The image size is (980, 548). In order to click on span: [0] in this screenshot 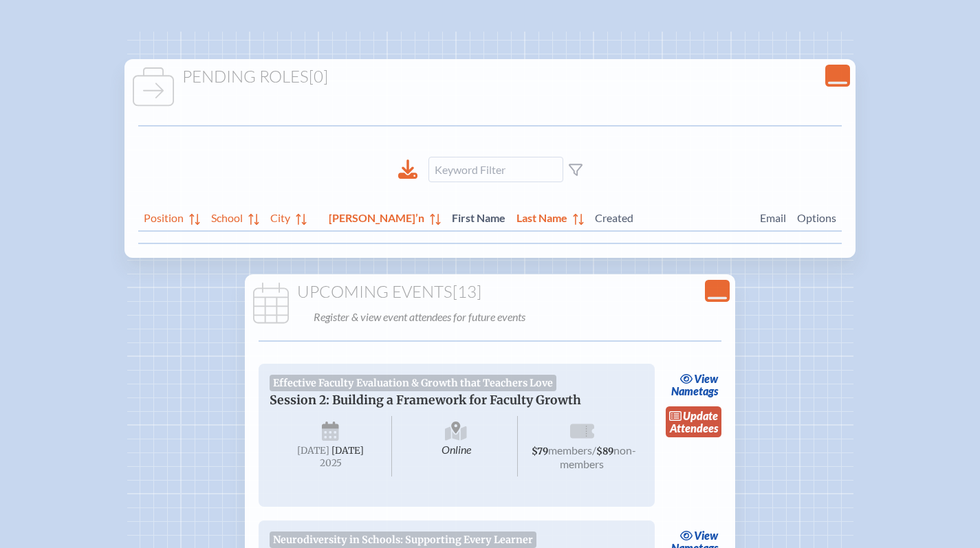, I will do `click(319, 77)`.